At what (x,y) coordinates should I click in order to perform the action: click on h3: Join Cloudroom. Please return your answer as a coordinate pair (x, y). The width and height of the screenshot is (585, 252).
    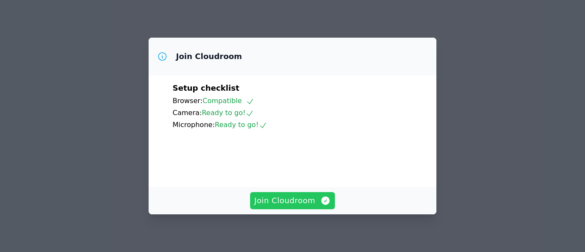
    Looking at the image, I should click on (209, 56).